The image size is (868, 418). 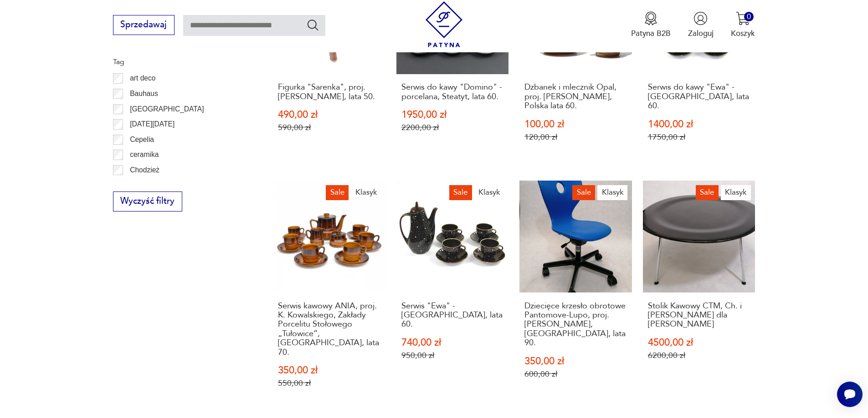 What do you see at coordinates (749, 16) in the screenshot?
I see `div: 0` at bounding box center [749, 16].